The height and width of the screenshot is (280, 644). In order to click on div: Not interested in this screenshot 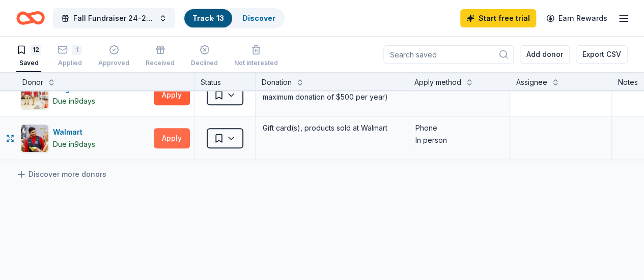, I will do `click(256, 64)`.